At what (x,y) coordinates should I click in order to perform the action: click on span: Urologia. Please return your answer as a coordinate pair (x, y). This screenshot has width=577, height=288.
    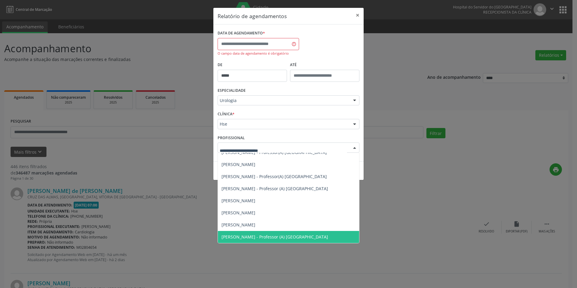
    Looking at the image, I should click on (283, 100).